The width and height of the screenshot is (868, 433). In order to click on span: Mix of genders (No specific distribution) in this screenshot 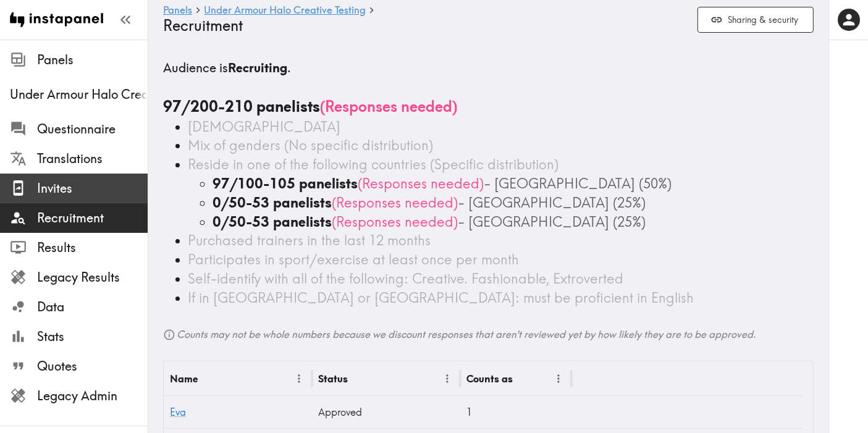, I will do `click(310, 145)`.